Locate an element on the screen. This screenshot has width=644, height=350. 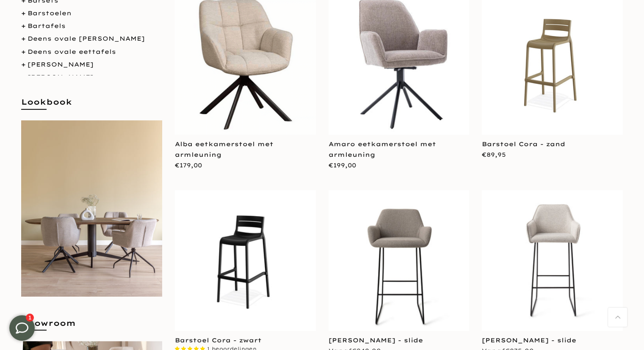
span: 1 is located at coordinates (29, 11).